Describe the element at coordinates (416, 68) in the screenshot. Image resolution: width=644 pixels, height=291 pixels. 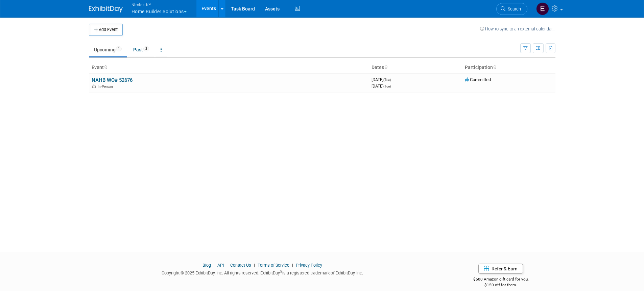
I see `th: Dates` at that location.